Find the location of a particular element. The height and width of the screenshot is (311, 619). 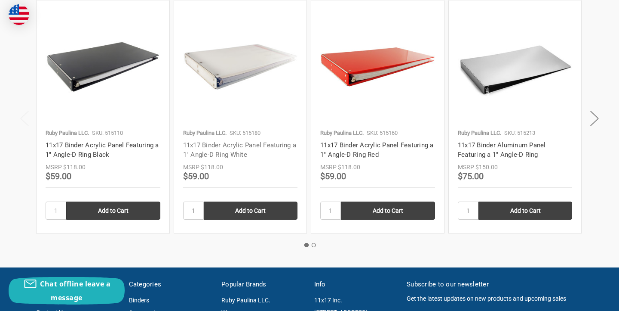

p: SKU: 515160 is located at coordinates (382, 133).